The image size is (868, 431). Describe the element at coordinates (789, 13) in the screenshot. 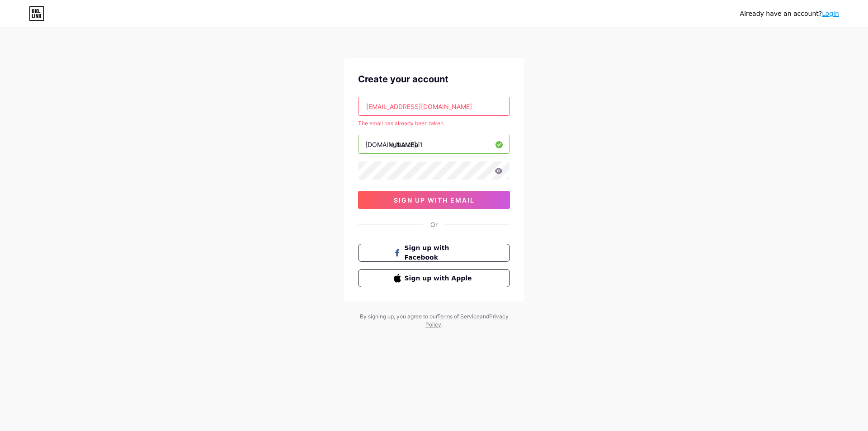

I see `div: Already have an account?` at that location.